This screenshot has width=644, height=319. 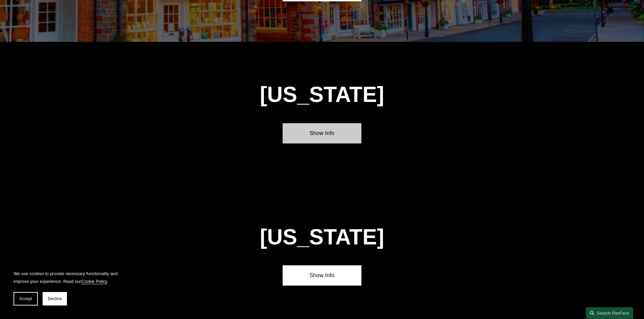 I want to click on a: Search this site, so click(x=610, y=313).